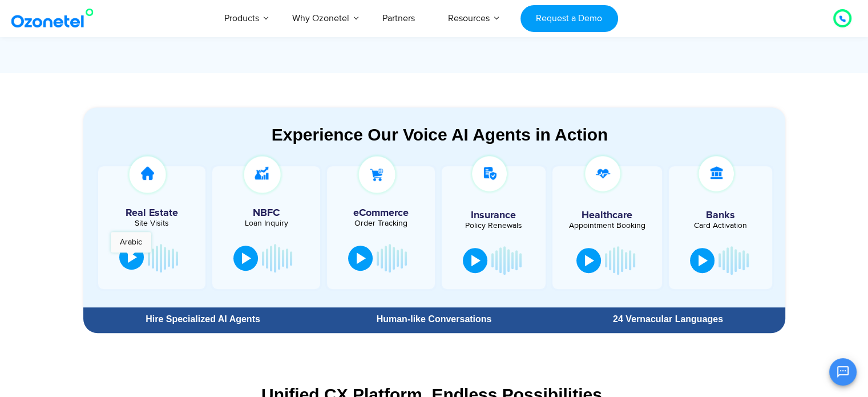  What do you see at coordinates (607, 215) in the screenshot?
I see `h5: Healthcare` at bounding box center [607, 215].